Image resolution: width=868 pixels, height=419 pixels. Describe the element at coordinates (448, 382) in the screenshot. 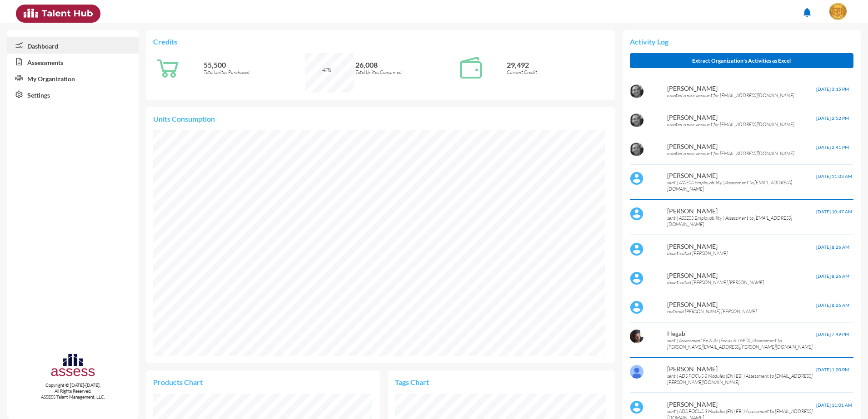

I see `p: Tags Chart` at that location.